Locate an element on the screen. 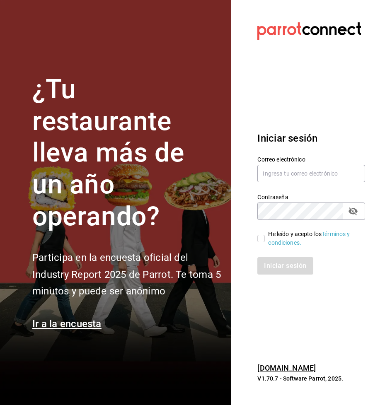 Image resolution: width=385 pixels, height=405 pixels. a: Términos y condiciones. is located at coordinates (308, 238).